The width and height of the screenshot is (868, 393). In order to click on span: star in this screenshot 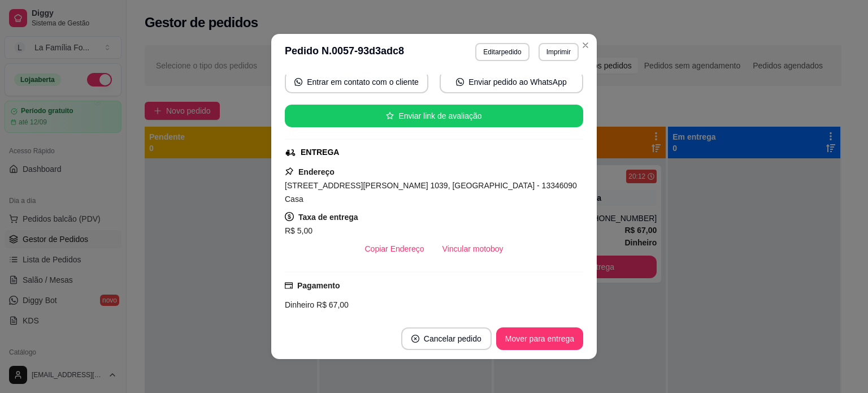, I will do `click(390, 116)`.